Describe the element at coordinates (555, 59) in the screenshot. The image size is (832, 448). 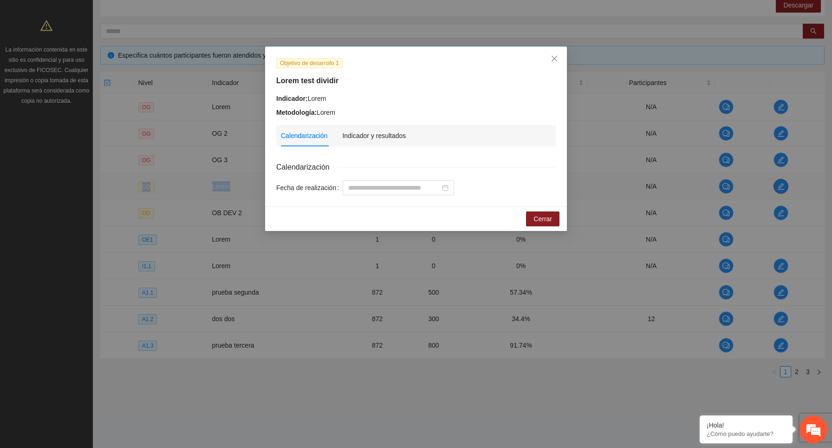
I see `span: close` at that location.